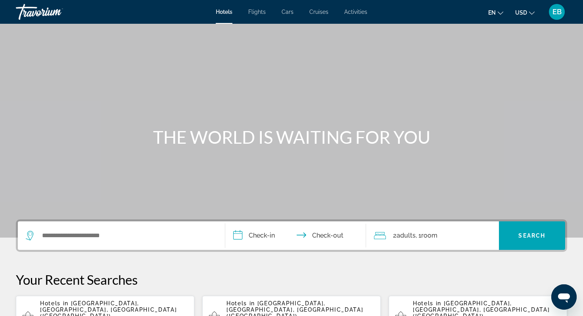  Describe the element at coordinates (287, 12) in the screenshot. I see `a: Cars` at that location.